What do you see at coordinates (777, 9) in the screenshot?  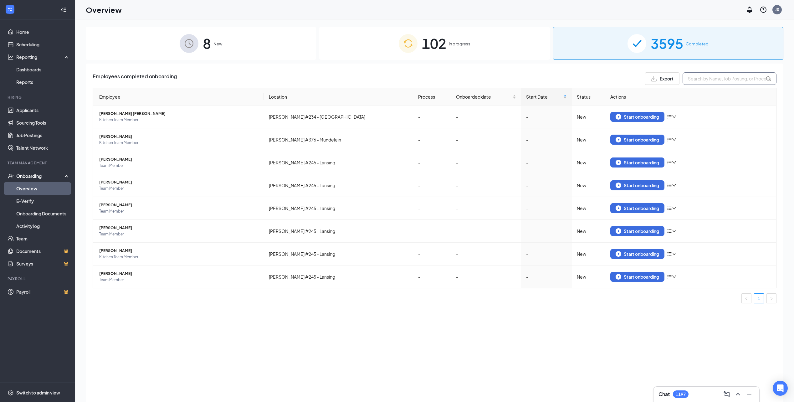 I see `div: JS` at bounding box center [777, 9].